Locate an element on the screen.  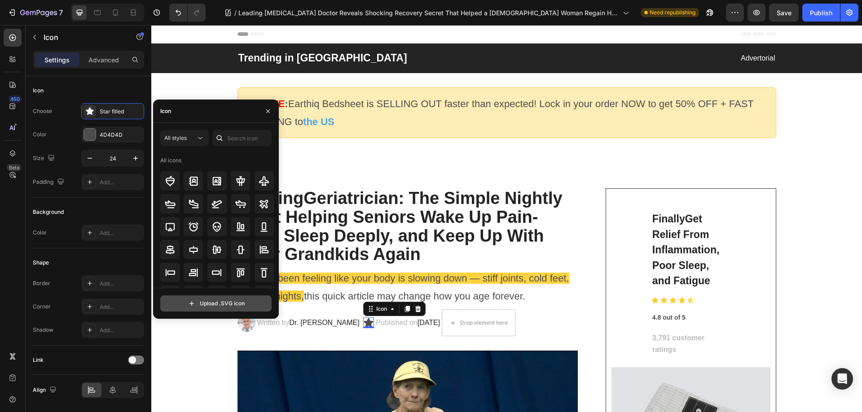
strong: Geriatrician is located at coordinates (199, 173).